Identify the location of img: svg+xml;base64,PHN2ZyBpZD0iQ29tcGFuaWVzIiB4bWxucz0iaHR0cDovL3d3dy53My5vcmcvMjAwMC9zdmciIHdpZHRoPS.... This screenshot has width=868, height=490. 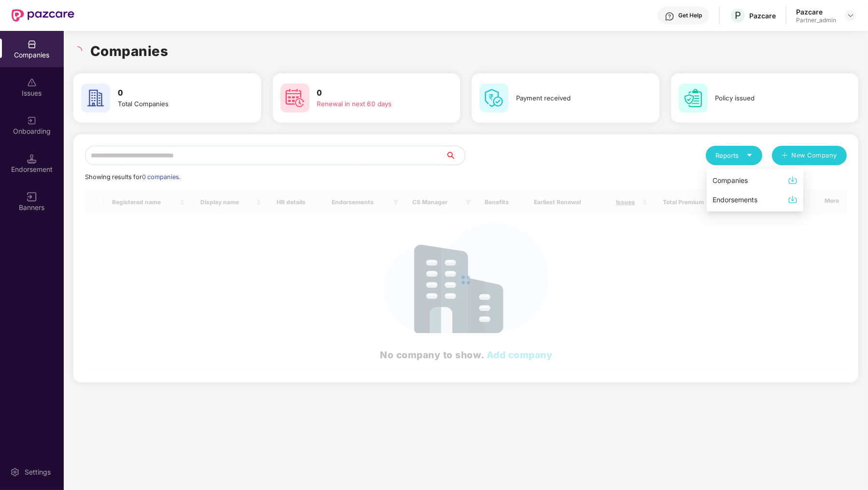
(32, 45).